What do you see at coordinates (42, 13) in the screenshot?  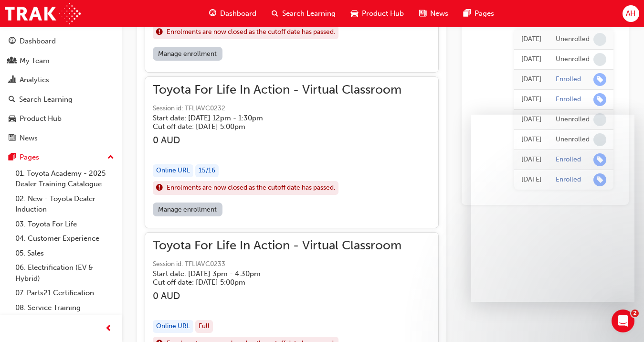 I see `a: Trak` at bounding box center [42, 13].